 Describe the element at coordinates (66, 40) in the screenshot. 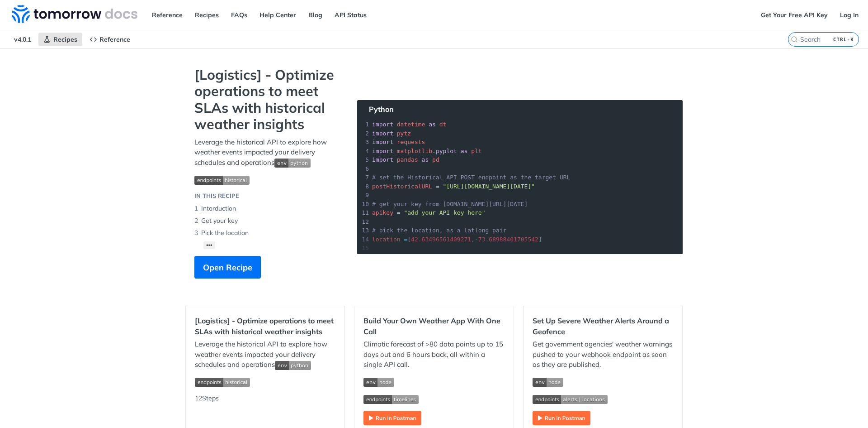

I see `span: Recipes` at that location.